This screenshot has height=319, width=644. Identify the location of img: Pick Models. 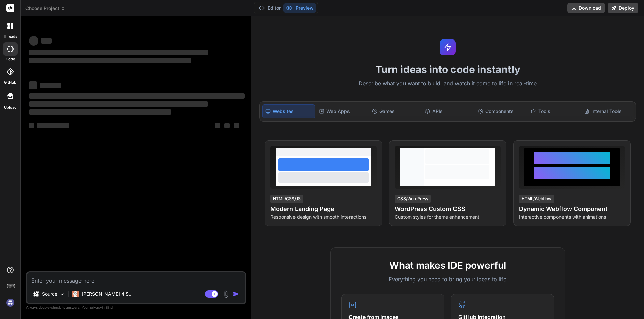
(62, 294).